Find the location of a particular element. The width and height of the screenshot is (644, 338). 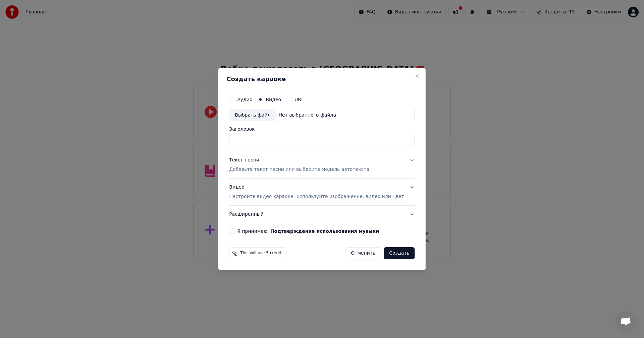

button: Текст песниДобавьте текст песни или выберите модель автотекста is located at coordinates (322, 165).